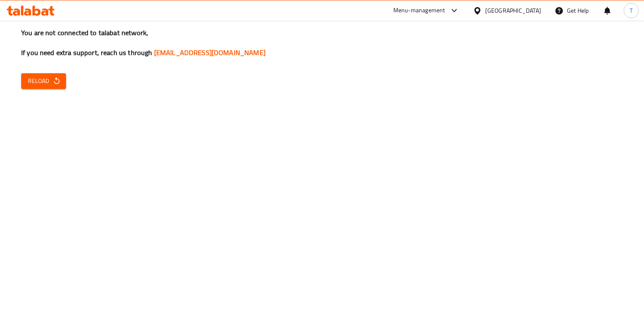 This screenshot has width=644, height=335. Describe the element at coordinates (419, 11) in the screenshot. I see `div: Menu-management` at that location.